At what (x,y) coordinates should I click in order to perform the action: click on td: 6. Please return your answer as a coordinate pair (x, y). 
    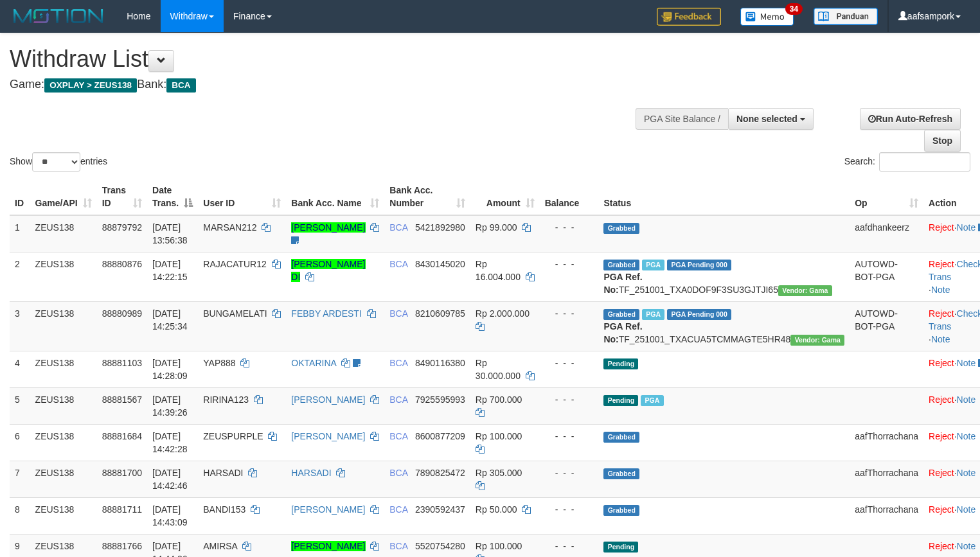
    Looking at the image, I should click on (20, 441).